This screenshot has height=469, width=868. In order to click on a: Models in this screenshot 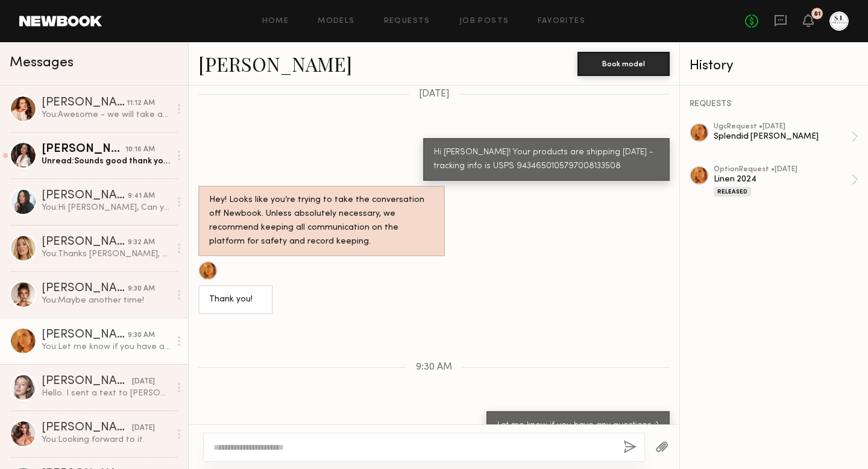, I will do `click(336, 21)`.